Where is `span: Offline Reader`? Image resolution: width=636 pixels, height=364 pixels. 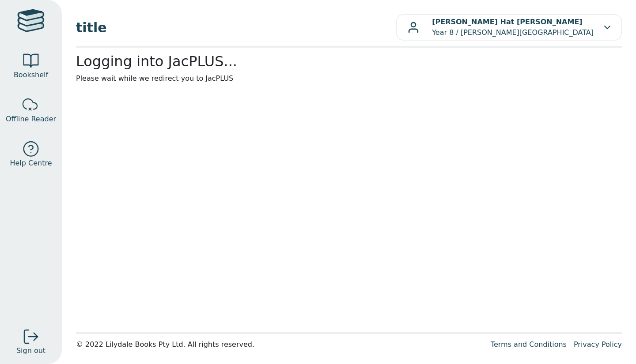
span: Offline Reader is located at coordinates (31, 120).